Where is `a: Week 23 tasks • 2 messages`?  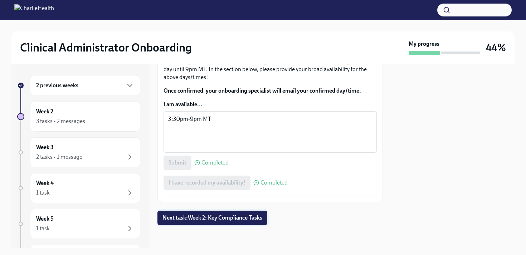 a: Week 23 tasks • 2 messages is located at coordinates (79, 117).